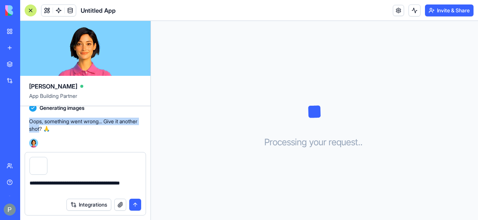 This screenshot has height=220, width=478. What do you see at coordinates (314, 142) in the screenshot?
I see `h3: Processing your request` at bounding box center [314, 142].